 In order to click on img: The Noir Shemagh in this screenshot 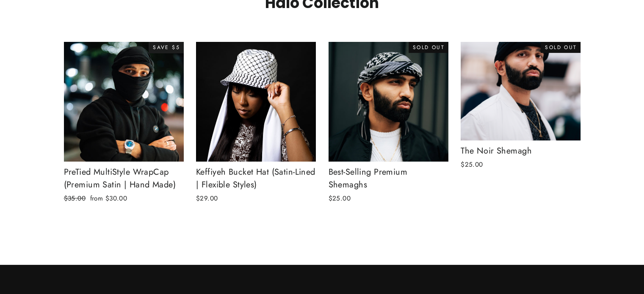, I will do `click(520, 91)`.